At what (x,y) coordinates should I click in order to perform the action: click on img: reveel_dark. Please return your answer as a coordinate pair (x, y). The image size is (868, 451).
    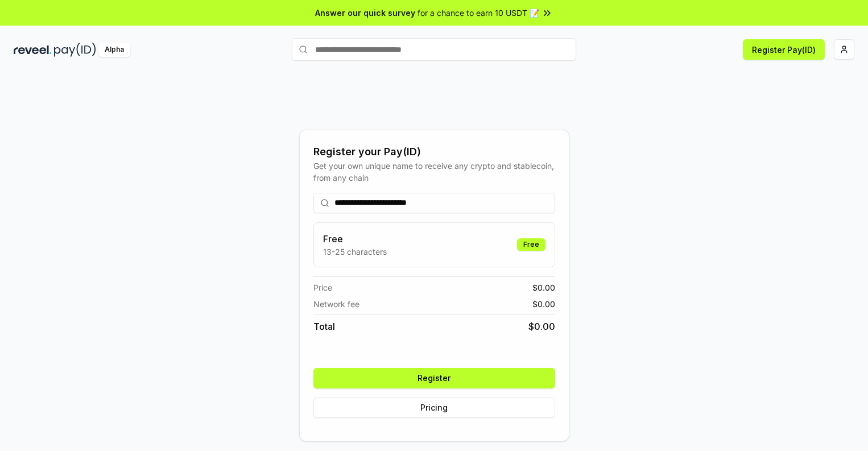
    Looking at the image, I should click on (32, 50).